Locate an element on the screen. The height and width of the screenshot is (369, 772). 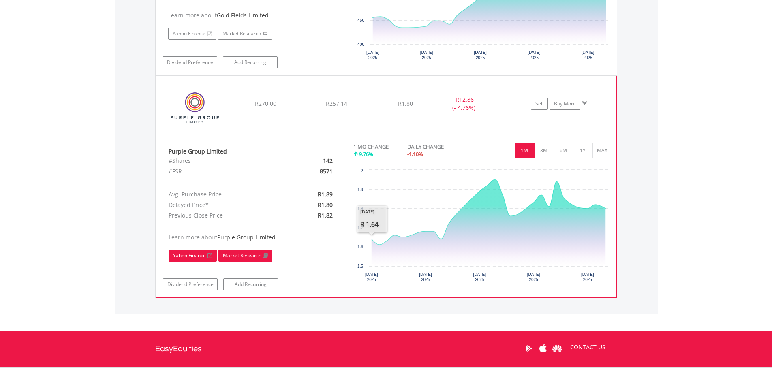
div: - (- 4.76%) is located at coordinates (463, 104).